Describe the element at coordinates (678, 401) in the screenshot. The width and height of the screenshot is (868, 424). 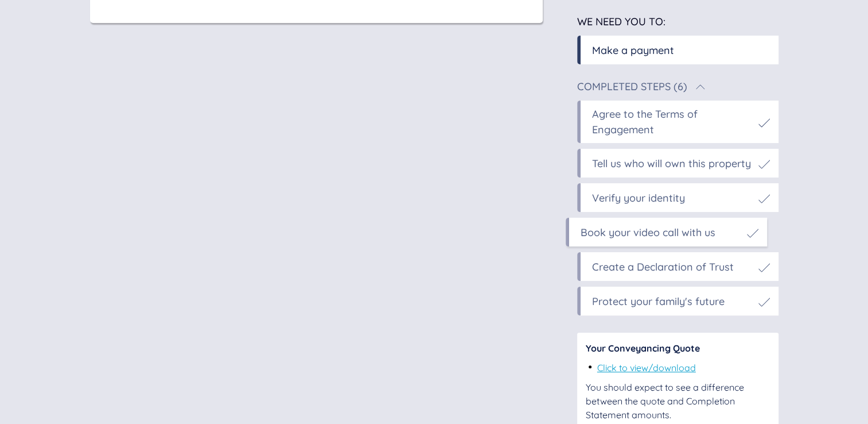
I see `div: You should expect to see a difference between the quote and Completion Statement amounts.` at that location.